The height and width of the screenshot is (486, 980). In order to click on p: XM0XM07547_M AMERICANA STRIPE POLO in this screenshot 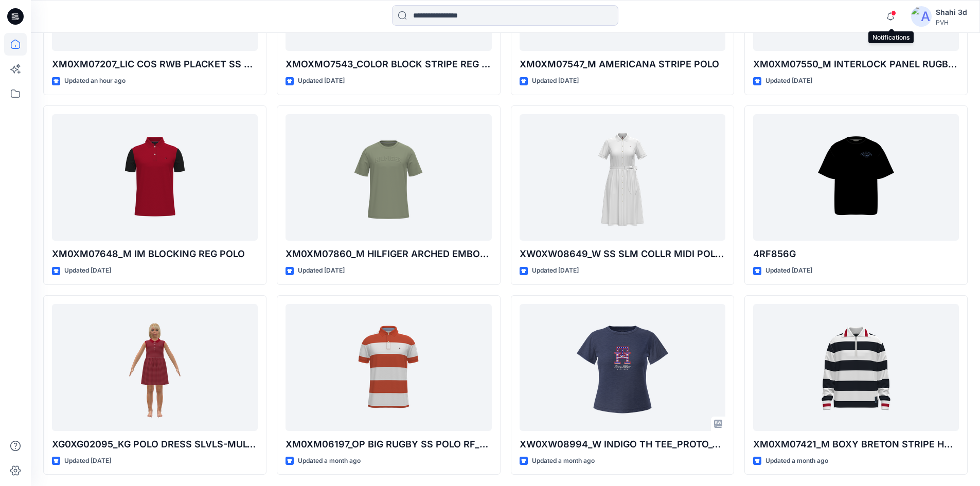, I will do `click(623, 65)`.